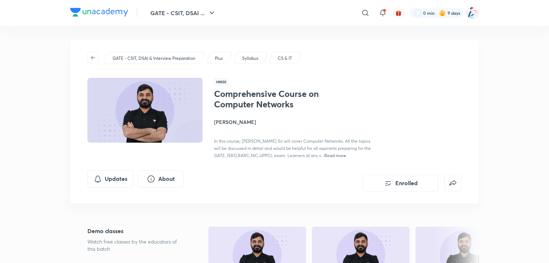 This screenshot has height=263, width=549. I want to click on button: Updates, so click(110, 179).